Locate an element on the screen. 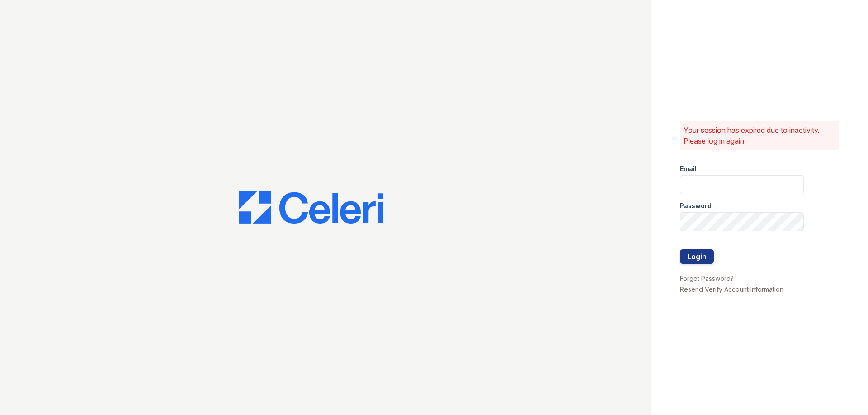 The height and width of the screenshot is (415, 868). button: Login is located at coordinates (697, 257).